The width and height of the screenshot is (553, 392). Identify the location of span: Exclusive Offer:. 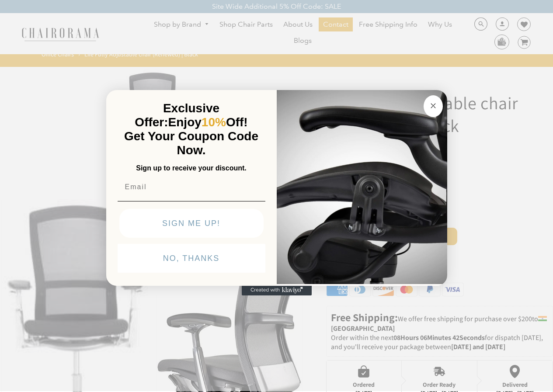
(177, 115).